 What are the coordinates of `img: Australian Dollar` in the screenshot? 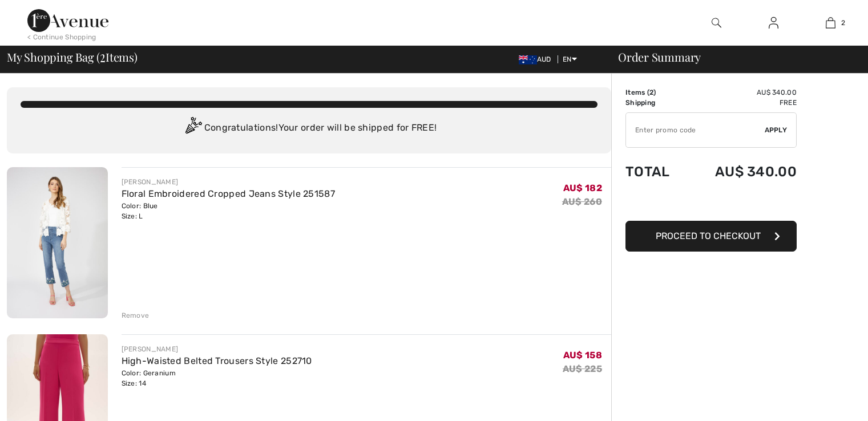 It's located at (528, 60).